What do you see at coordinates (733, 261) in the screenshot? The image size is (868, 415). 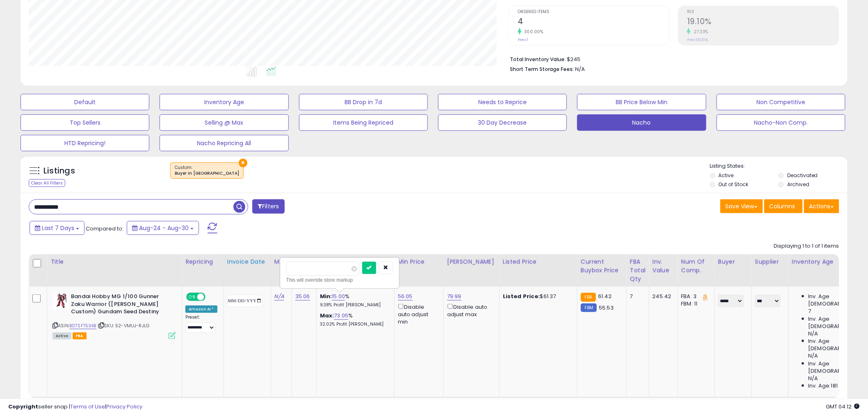 I see `div: Buyer` at bounding box center [733, 261].